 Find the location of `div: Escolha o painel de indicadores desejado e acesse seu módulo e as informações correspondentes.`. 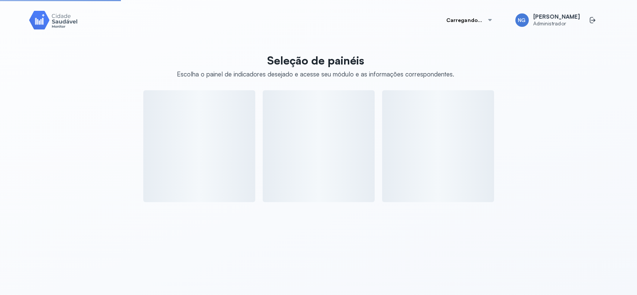

div: Escolha o painel de indicadores desejado e acesse seu módulo e as informações correspondentes. is located at coordinates (316, 74).